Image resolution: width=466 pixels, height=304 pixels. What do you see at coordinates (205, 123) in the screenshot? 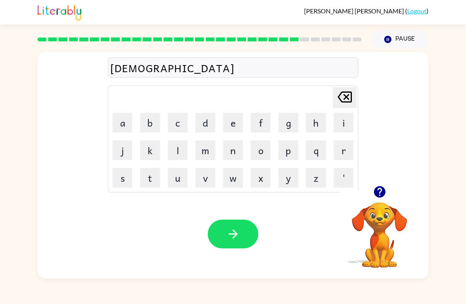
I see `button: d` at bounding box center [205, 123].